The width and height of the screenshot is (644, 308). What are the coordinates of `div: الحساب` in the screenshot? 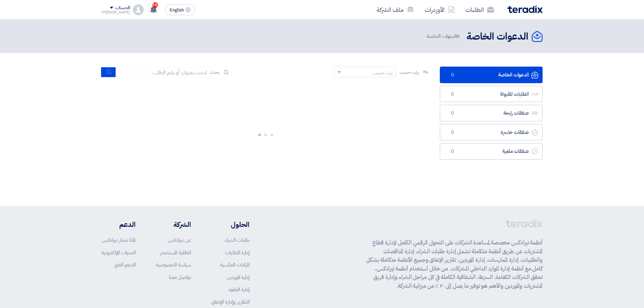 It's located at (122, 8).